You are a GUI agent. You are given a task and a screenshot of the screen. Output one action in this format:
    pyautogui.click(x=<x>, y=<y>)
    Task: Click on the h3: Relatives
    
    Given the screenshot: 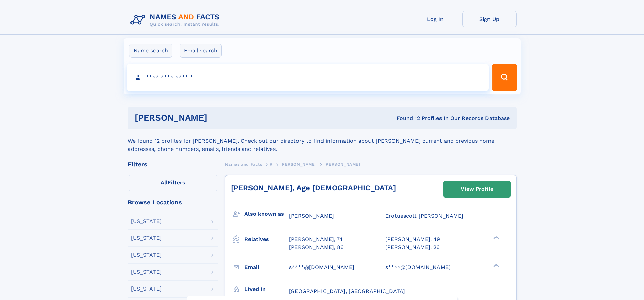 What is the action you would take?
    pyautogui.click(x=267, y=239)
    